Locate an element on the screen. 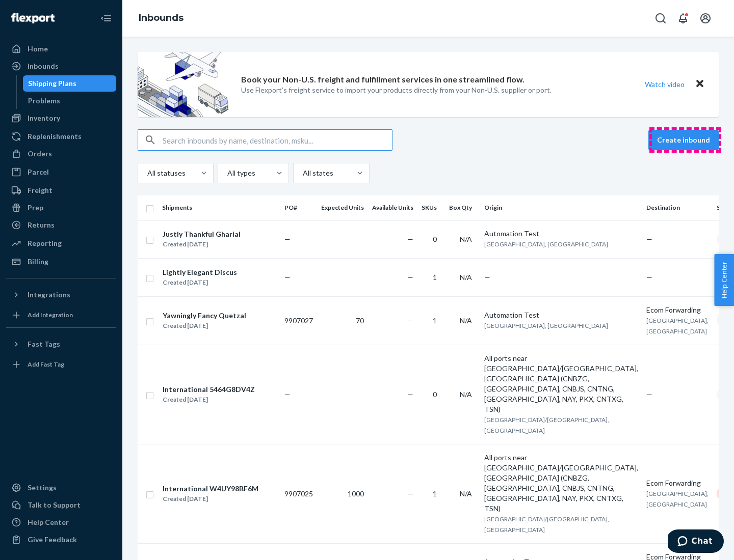 The width and height of the screenshot is (734, 560). td: 9907025 is located at coordinates (299, 494).